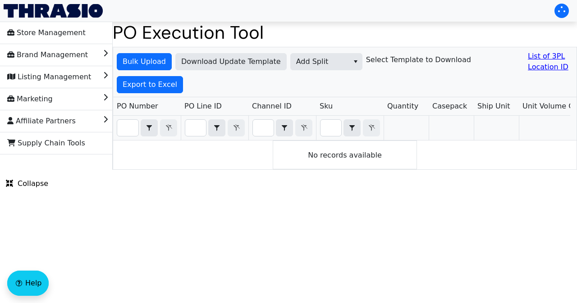 This screenshot has width=577, height=303. I want to click on span: Quantity, so click(403, 106).